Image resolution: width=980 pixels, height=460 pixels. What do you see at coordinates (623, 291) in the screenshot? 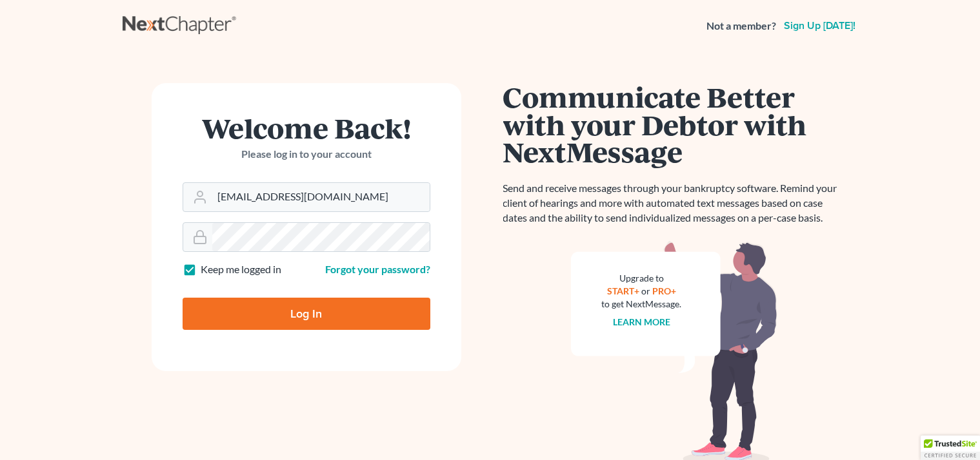
I see `a: START+` at bounding box center [623, 291].